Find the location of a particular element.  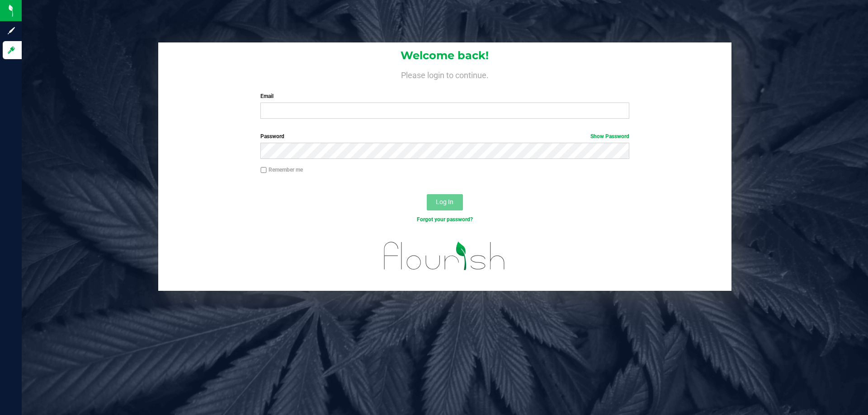

a: Show Password is located at coordinates (610, 136).